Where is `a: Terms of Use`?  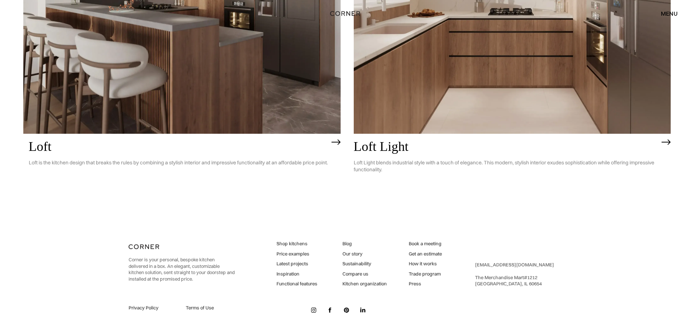 a: Terms of Use is located at coordinates (210, 308).